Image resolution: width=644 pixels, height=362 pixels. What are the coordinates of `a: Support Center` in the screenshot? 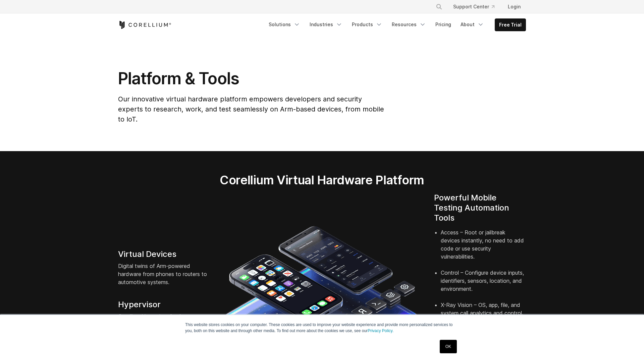 It's located at (474, 7).